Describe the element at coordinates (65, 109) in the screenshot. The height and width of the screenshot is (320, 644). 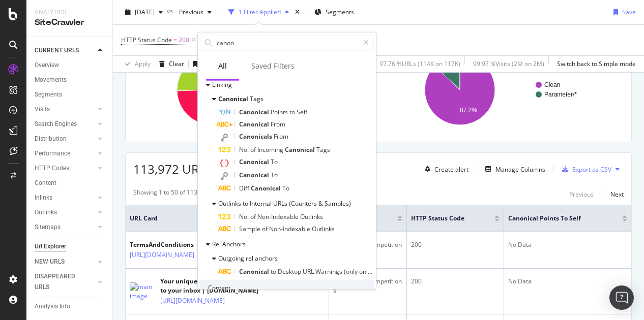
I see `a: Visits` at that location.